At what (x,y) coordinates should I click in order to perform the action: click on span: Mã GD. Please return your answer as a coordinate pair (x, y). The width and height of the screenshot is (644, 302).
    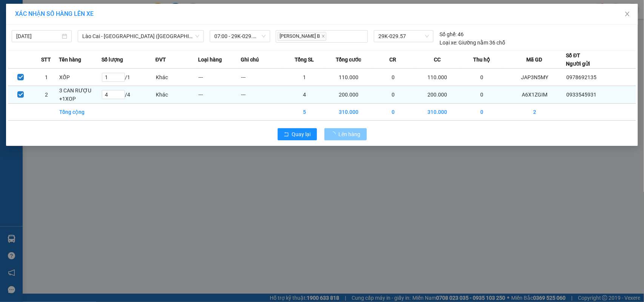
    Looking at the image, I should click on (534, 59).